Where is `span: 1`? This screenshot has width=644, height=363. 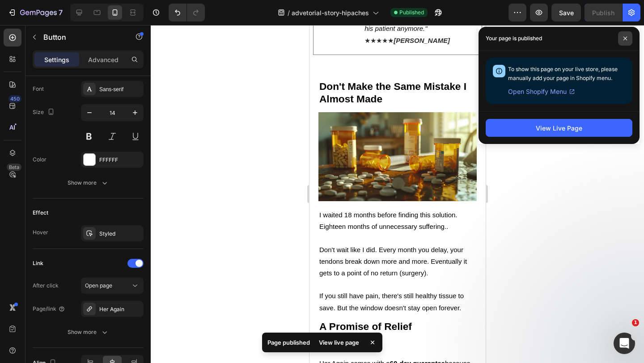 span: 1 is located at coordinates (635, 322).